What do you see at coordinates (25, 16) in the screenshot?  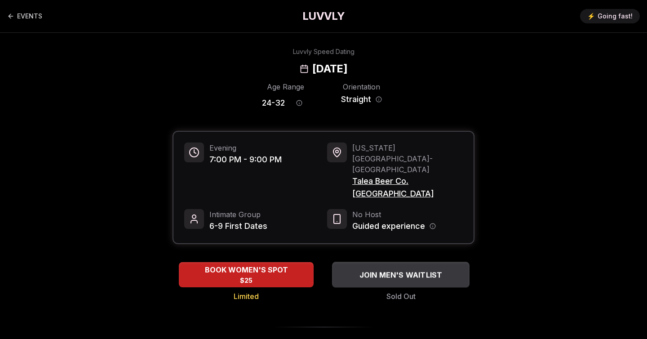 I see `a: Back to events` at bounding box center [25, 16].